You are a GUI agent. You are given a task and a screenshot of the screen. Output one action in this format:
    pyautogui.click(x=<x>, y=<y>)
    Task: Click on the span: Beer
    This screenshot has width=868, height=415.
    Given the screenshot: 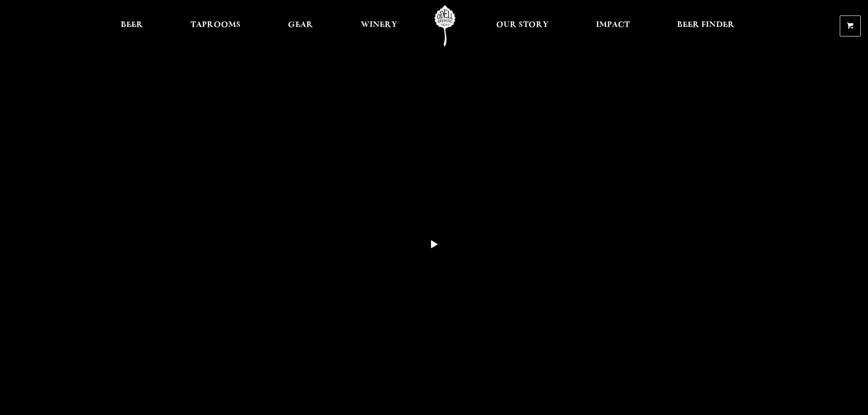 What is the action you would take?
    pyautogui.click(x=132, y=25)
    